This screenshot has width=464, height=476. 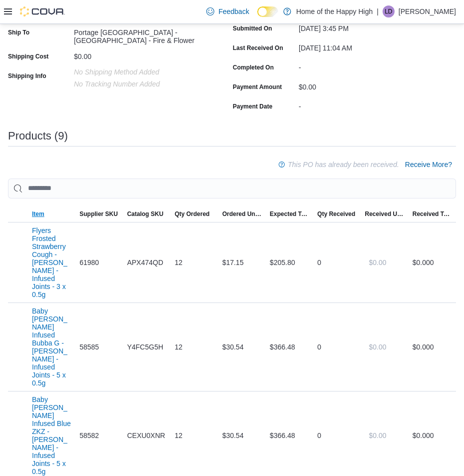 What do you see at coordinates (268, 12) in the screenshot?
I see `input: Dark Mode` at bounding box center [268, 12].